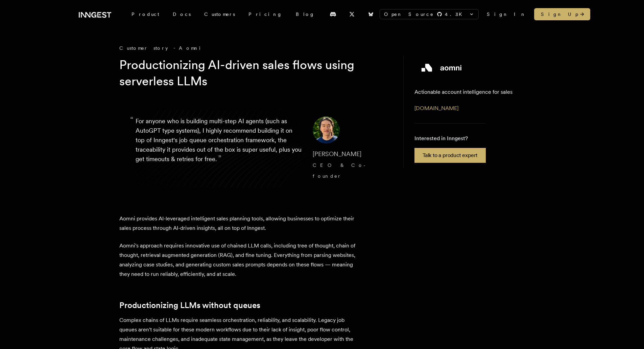  What do you see at coordinates (341, 171) in the screenshot?
I see `span: CEO & Co-founder` at bounding box center [341, 171].